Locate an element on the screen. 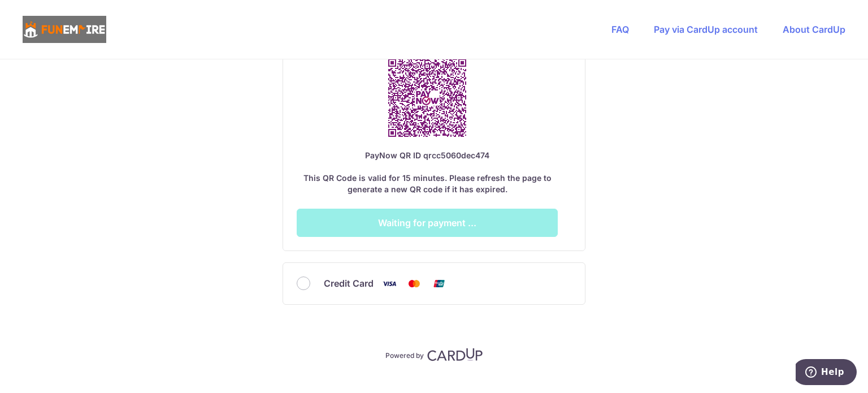 The height and width of the screenshot is (393, 868). img: Union Pay is located at coordinates (439, 283).